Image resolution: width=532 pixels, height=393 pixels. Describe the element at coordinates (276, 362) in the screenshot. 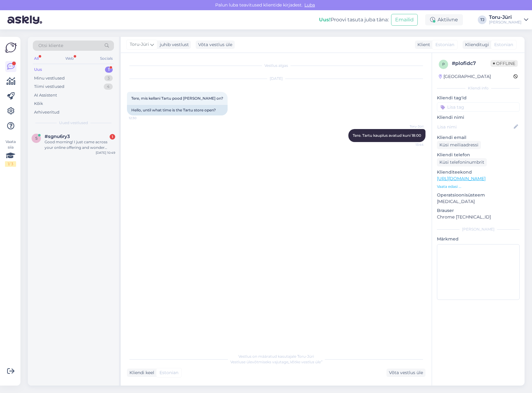

I see `span: Vestluse ülevõtmiseks vajutage` at that location.